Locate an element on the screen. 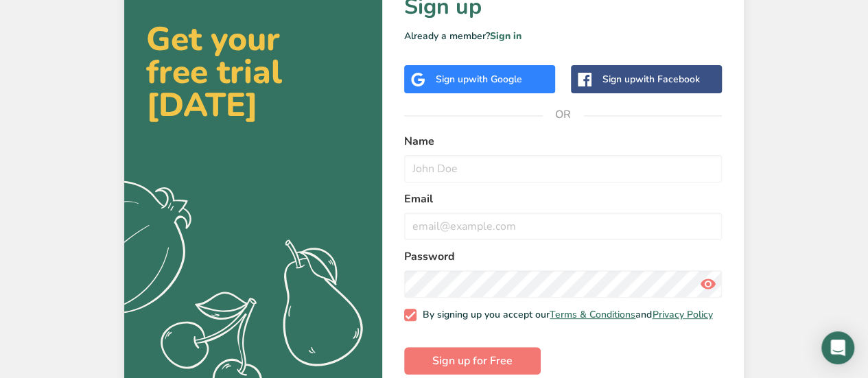 This screenshot has width=868, height=378. span: Sign up for Free is located at coordinates (473, 361).